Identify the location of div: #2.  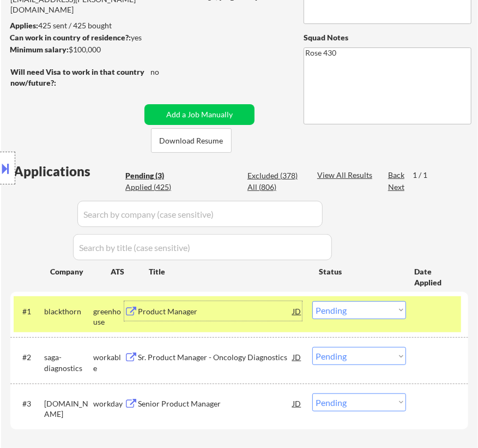
(29, 357).